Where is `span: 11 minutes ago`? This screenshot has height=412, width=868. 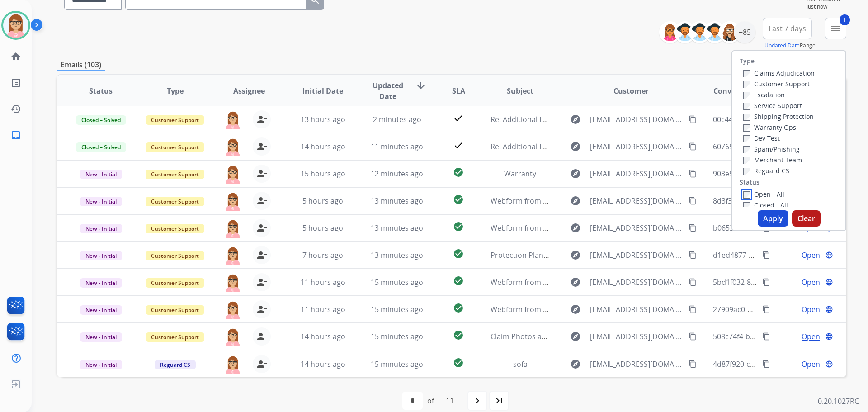 span: 11 minutes ago is located at coordinates (397, 146).